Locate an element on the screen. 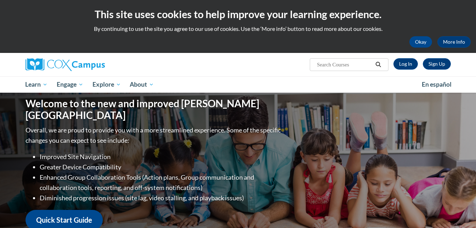 Image resolution: width=476 pixels, height=228 pixels. a: Cox Campus is located at coordinates (93, 65).